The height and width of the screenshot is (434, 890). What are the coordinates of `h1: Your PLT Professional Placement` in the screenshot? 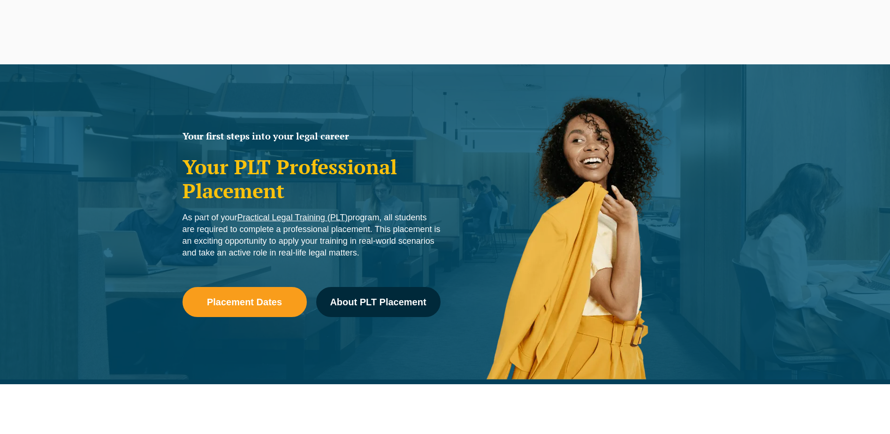 It's located at (312, 178).